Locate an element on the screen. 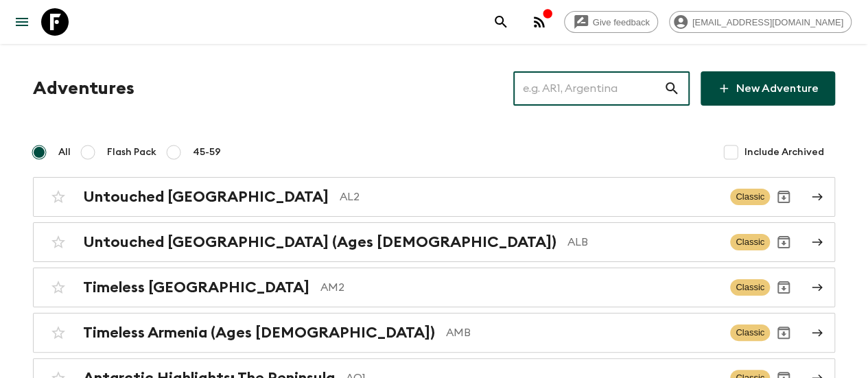 The image size is (868, 378). p: AL2 is located at coordinates (529, 197).